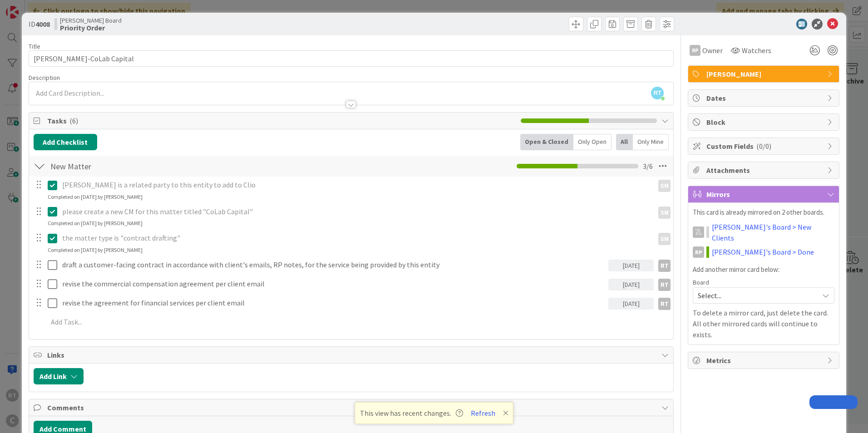 The width and height of the screenshot is (868, 433). Describe the element at coordinates (757, 50) in the screenshot. I see `span: Watchers` at that location.